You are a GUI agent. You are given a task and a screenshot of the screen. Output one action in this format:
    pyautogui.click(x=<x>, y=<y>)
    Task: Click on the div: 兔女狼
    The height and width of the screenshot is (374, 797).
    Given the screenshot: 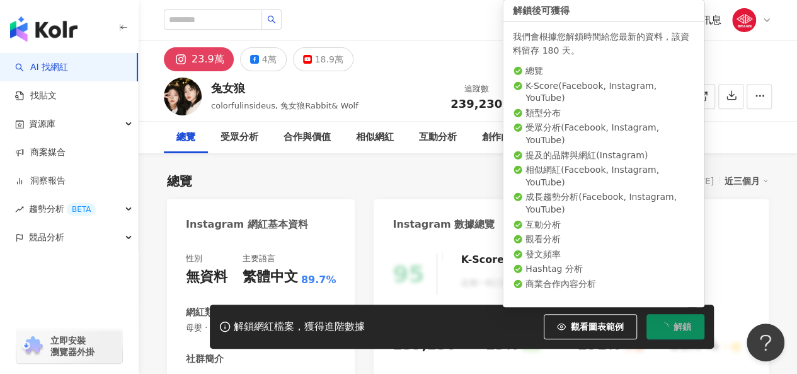 What is the action you would take?
    pyautogui.click(x=285, y=88)
    